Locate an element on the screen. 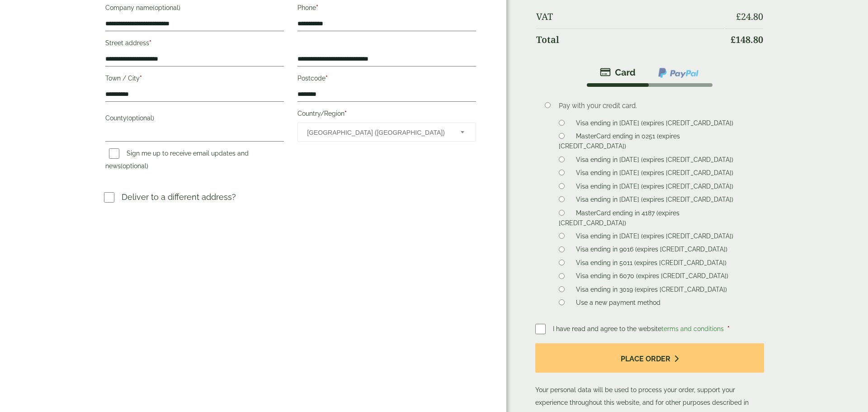  label: Sign me up to receive email updates and news is located at coordinates (177, 161).